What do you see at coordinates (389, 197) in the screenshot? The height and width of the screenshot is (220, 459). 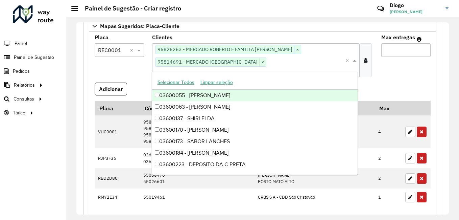 I see `td: 1` at bounding box center [389, 197].